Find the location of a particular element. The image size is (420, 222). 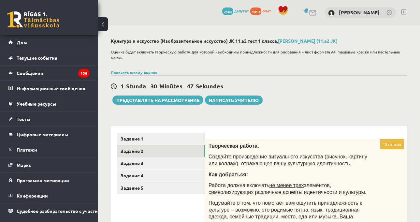

font: Задание 3 is located at coordinates (132, 163).